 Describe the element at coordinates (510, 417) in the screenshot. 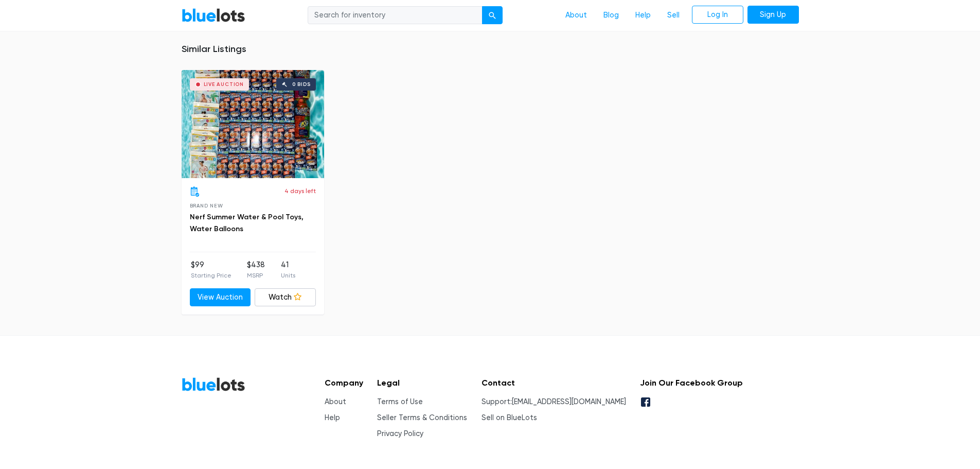

I see `a: Sell on BlueLots` at that location.